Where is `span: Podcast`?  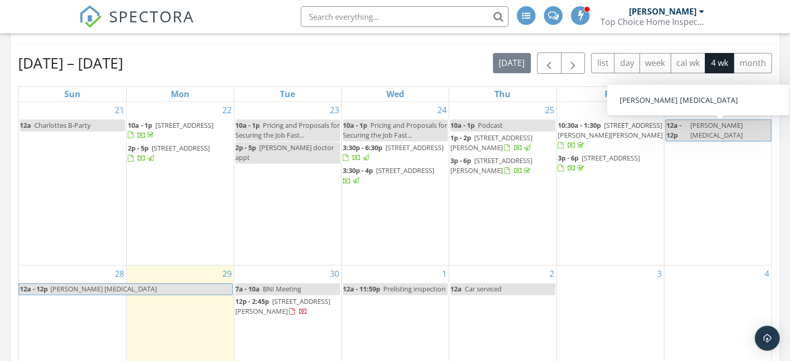
span: Podcast is located at coordinates (490, 125).